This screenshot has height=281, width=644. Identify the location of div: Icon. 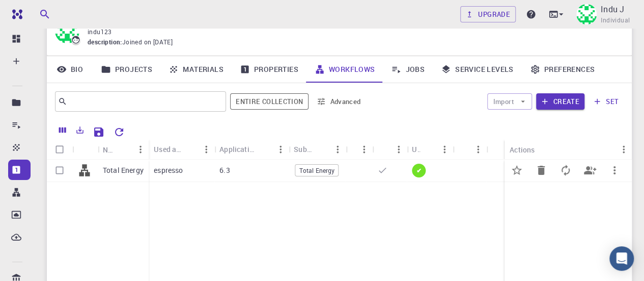
(85, 149).